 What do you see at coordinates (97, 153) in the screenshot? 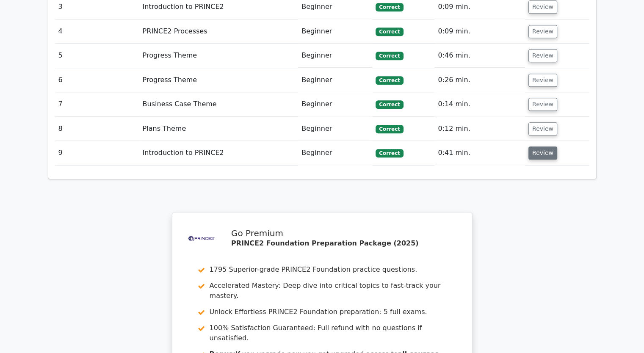
I see `td: 9` at bounding box center [97, 153].